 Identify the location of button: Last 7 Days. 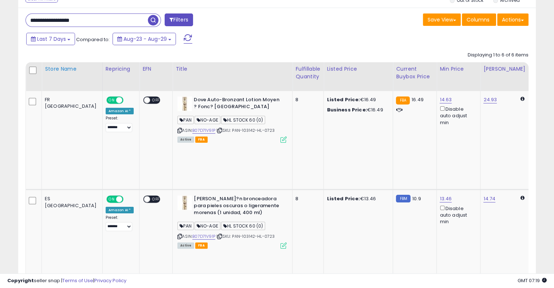
(51, 39).